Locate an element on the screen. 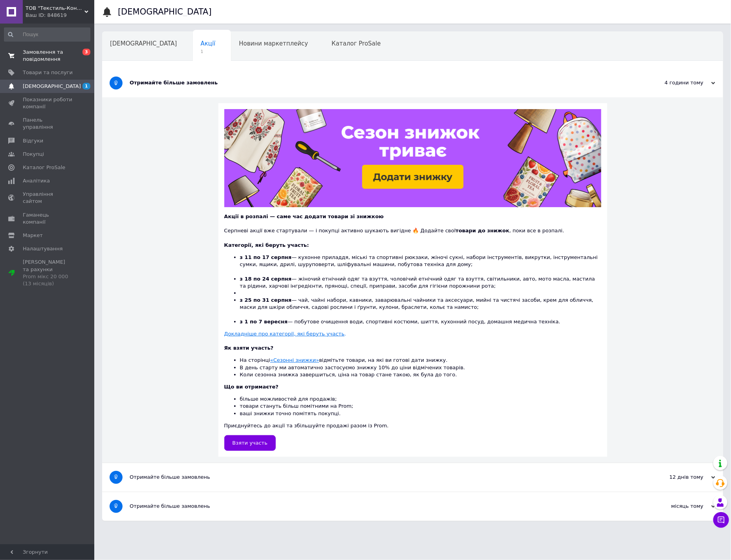  span: Управління сайтом is located at coordinates (47, 198).